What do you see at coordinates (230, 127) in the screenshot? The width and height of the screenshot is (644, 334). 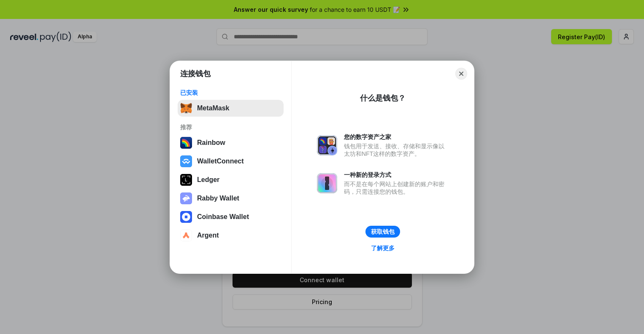 I see `div: 推荐` at bounding box center [230, 127].